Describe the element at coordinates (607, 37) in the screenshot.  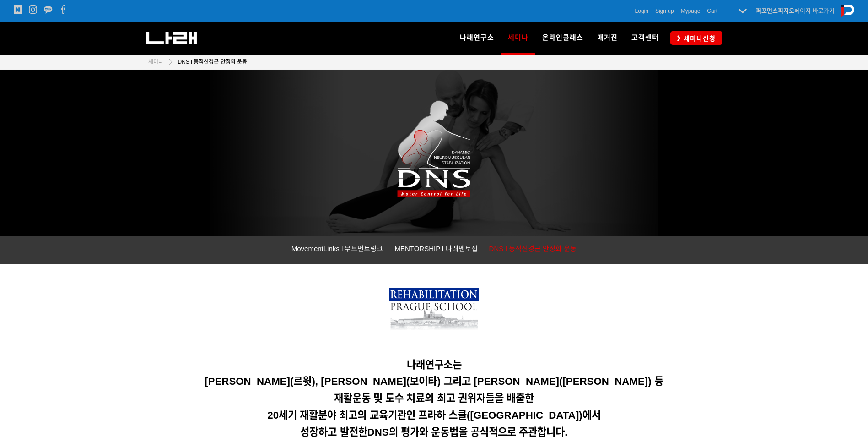
I see `span: 매거진` at that location.